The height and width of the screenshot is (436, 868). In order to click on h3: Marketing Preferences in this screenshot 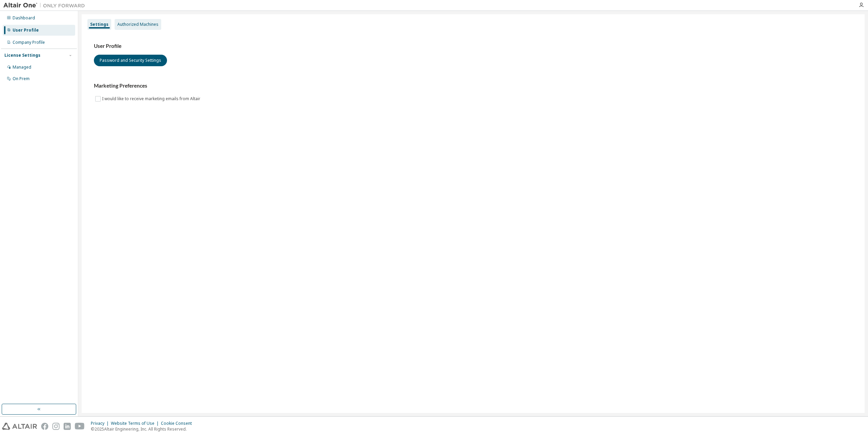, I will do `click(473, 86)`.